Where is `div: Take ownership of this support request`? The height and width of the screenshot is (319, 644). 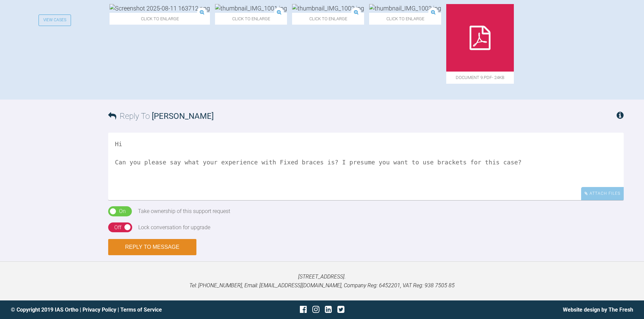 div: Take ownership of this support request is located at coordinates (184, 212).